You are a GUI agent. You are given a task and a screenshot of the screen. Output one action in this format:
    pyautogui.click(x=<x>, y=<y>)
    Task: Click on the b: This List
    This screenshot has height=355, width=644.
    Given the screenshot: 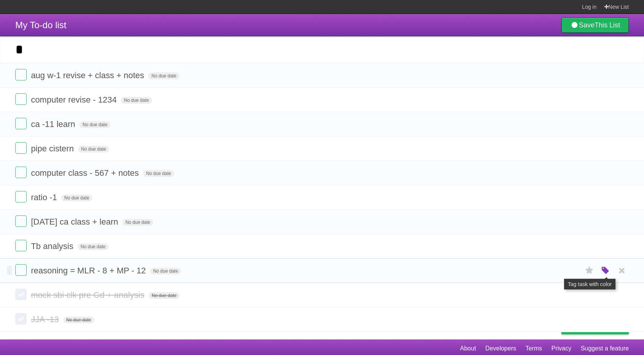 What is the action you would take?
    pyautogui.click(x=607, y=25)
    